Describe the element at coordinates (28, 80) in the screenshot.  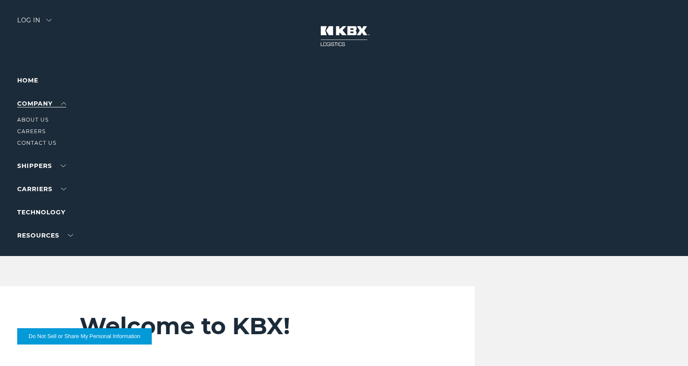
I see `a: Home` at that location.